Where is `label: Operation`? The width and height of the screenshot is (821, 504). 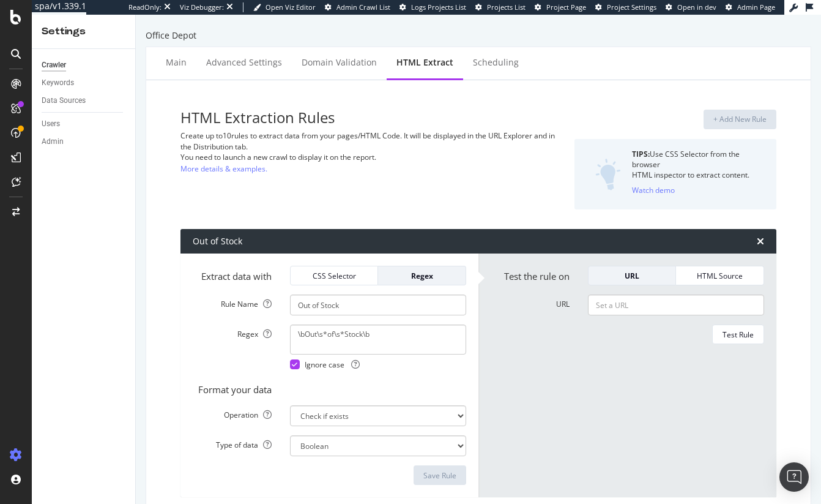 label: Operation is located at coordinates (232, 413).